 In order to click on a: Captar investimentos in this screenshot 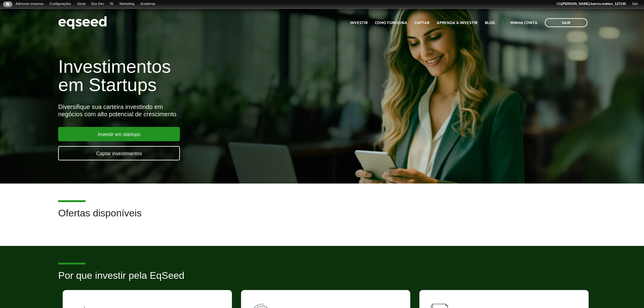, I will do `click(119, 153)`.